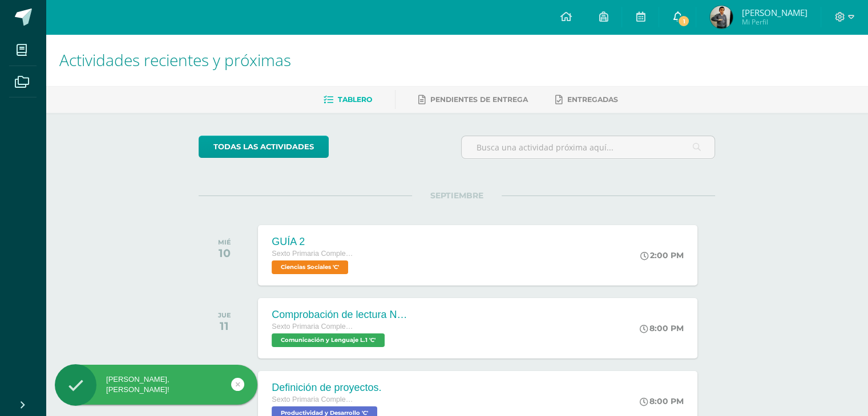 The width and height of the screenshot is (868, 416). I want to click on span: SEPTIEMBRE, so click(456, 196).